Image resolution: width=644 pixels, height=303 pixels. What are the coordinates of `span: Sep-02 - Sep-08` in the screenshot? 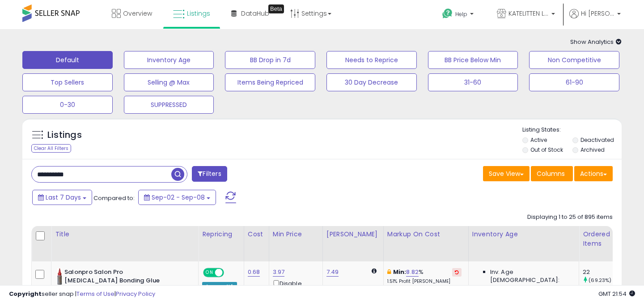 It's located at (178, 197).